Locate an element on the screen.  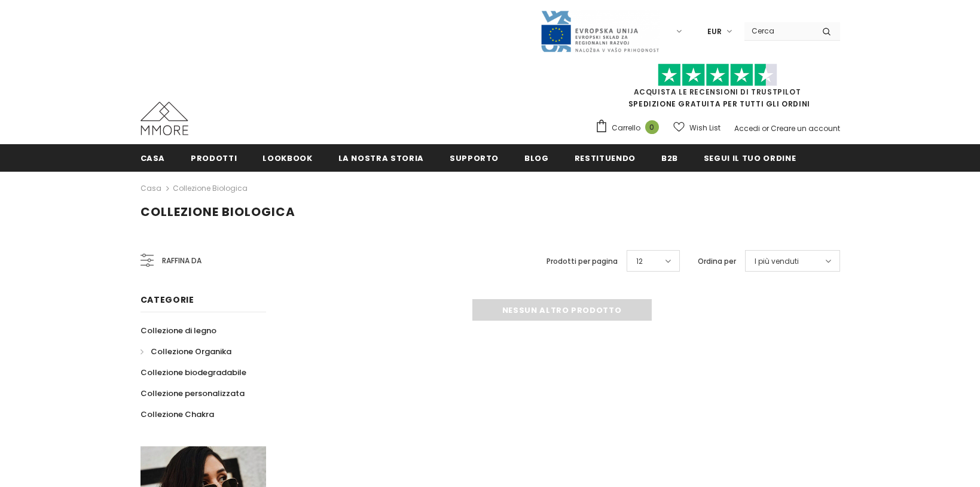
a: Segui il tuo ordine is located at coordinates (750, 158).